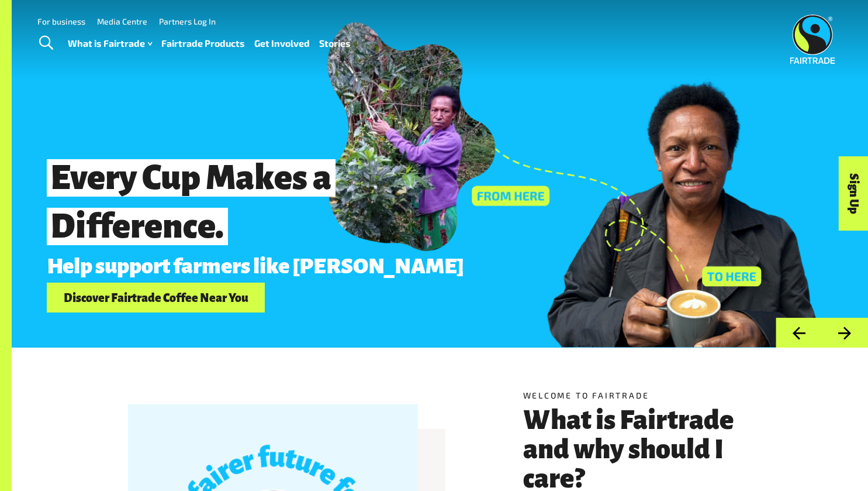 This screenshot has width=868, height=491. What do you see at coordinates (813, 40) in the screenshot?
I see `img: Fairtrade Australia New Zealand logo` at bounding box center [813, 40].